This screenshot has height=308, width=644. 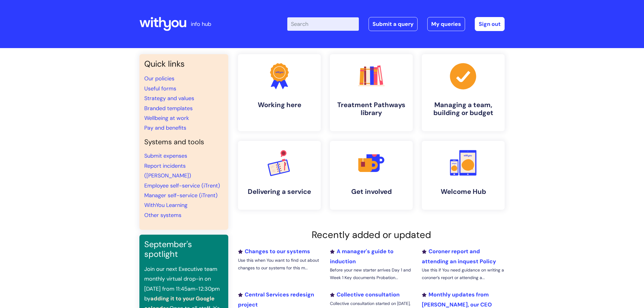 I want to click on a: Strategy and values, so click(x=169, y=99).